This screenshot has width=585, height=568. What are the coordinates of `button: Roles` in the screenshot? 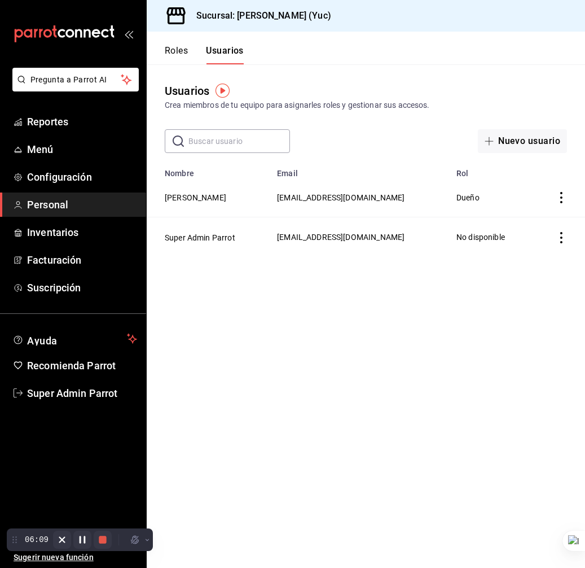 It's located at (176, 55).